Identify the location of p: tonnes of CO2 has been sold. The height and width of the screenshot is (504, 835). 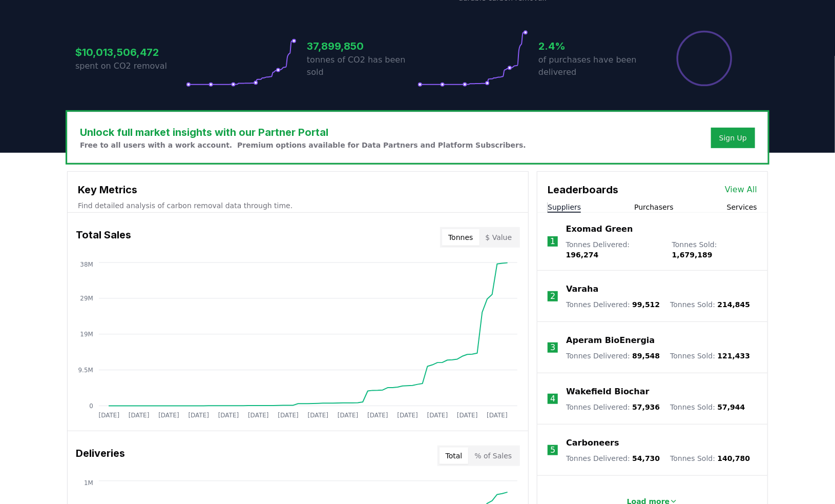
(363, 66).